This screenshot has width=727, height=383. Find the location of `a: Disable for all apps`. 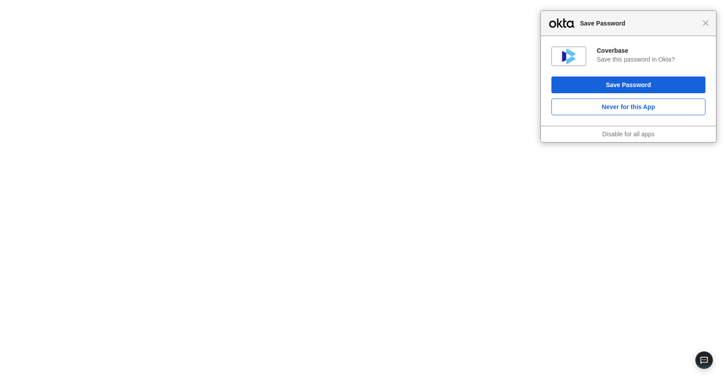

a: Disable for all apps is located at coordinates (628, 134).